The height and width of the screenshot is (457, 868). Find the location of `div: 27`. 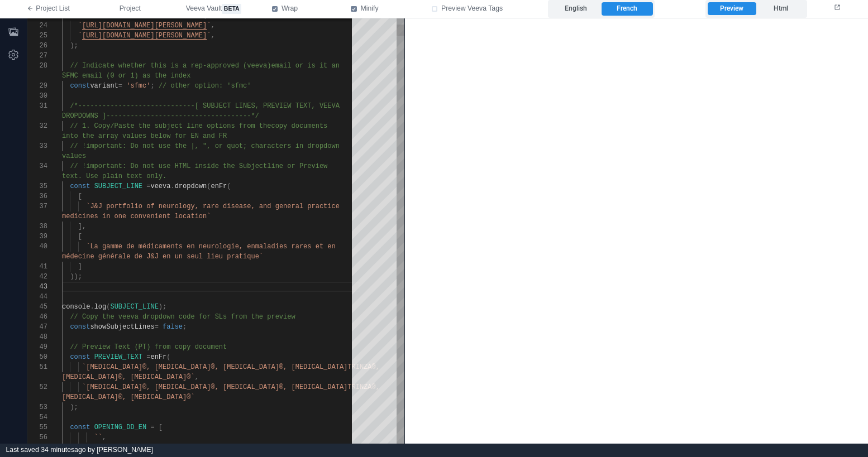

div: 27 is located at coordinates (38, 56).